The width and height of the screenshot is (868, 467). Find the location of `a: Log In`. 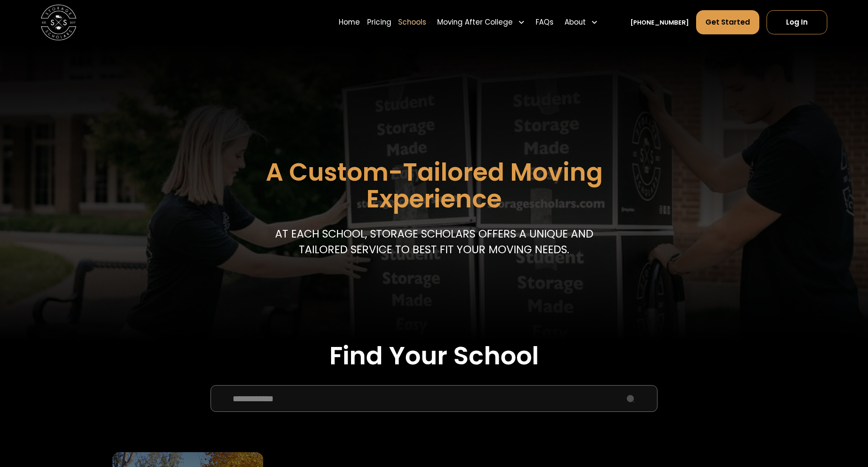

a: Log In is located at coordinates (797, 22).